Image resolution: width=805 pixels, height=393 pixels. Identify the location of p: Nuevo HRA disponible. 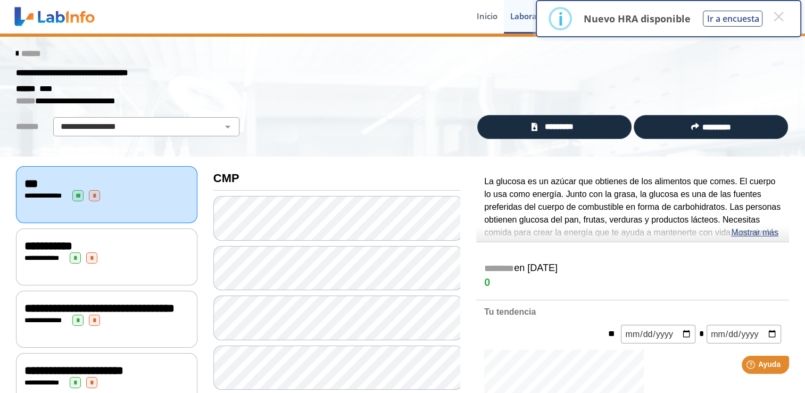
(636, 19).